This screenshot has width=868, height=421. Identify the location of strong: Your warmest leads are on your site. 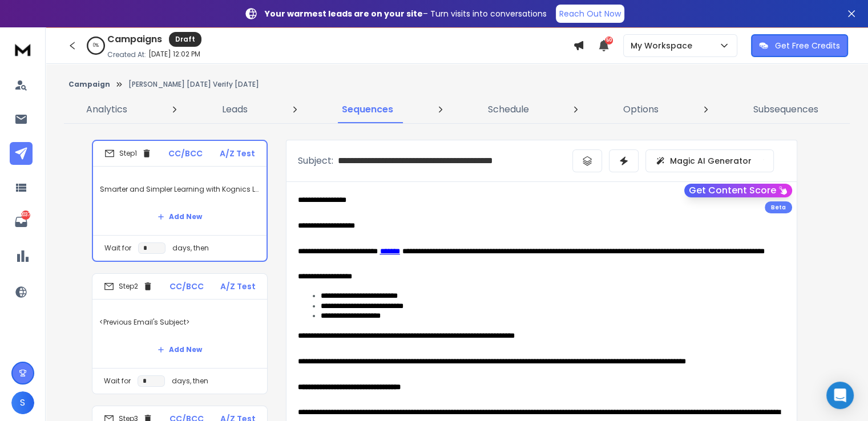
(344, 14).